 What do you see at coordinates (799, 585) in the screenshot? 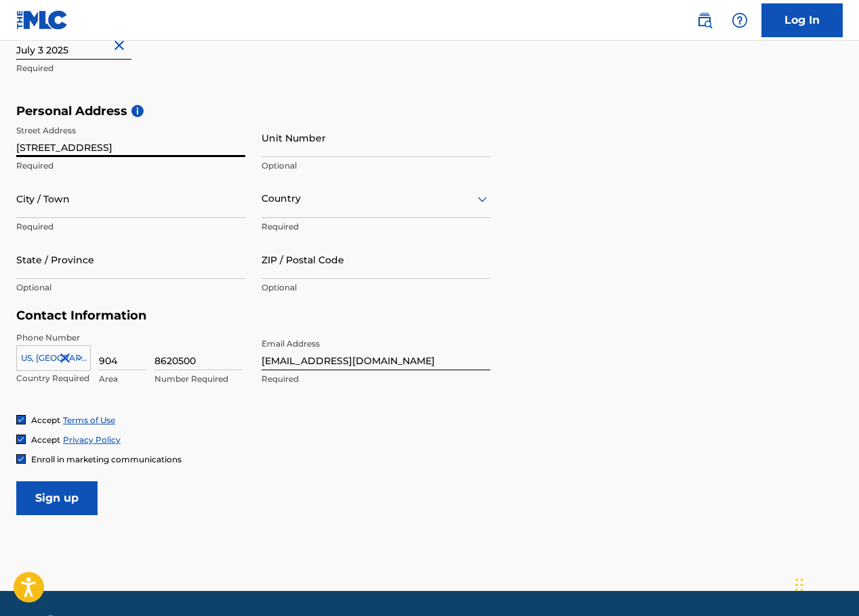
I see `div: Drag` at bounding box center [799, 585].